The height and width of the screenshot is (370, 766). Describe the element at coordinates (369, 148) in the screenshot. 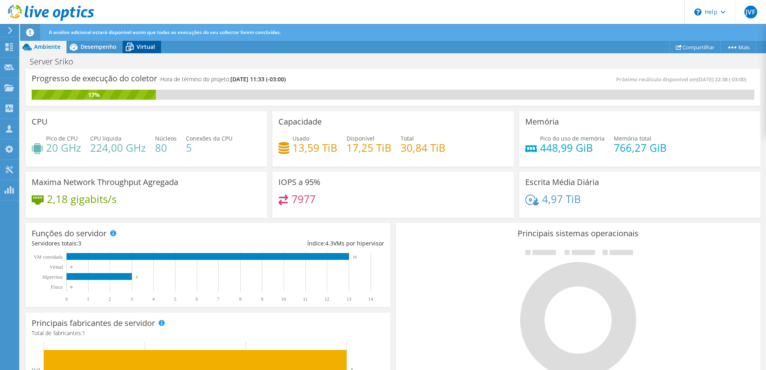

I see `h4: 17,25 TiB` at that location.